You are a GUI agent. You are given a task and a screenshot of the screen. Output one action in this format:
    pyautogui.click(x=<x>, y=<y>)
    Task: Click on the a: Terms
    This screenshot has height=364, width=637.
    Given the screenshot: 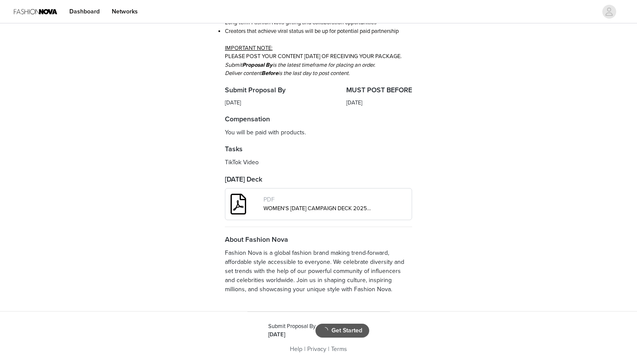 What is the action you would take?
    pyautogui.click(x=339, y=349)
    